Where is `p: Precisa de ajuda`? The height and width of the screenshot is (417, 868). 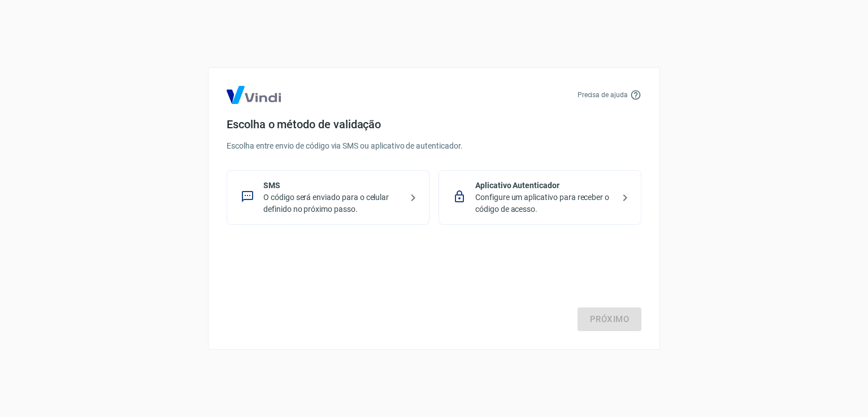
p: Precisa de ajuda is located at coordinates (602, 95).